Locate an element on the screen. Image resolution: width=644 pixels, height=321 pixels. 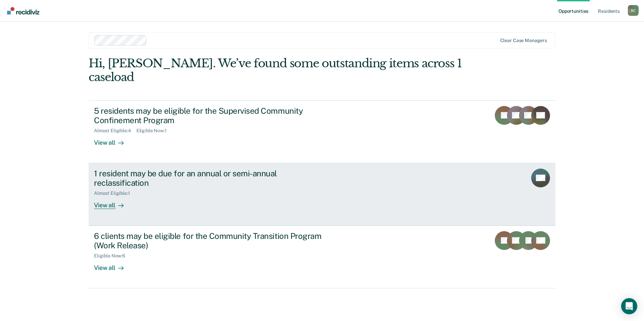
div: Eligible Now : 1 is located at coordinates (154, 131).